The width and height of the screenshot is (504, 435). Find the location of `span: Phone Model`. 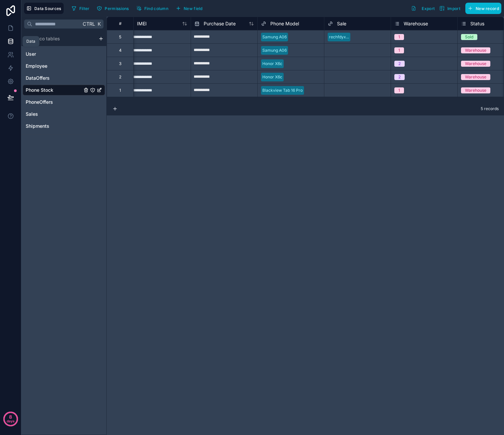

span: Phone Model is located at coordinates (285, 24).